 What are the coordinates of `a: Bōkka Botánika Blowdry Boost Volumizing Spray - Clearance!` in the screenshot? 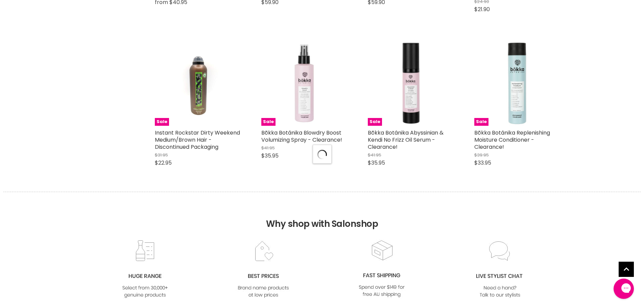 It's located at (302, 136).